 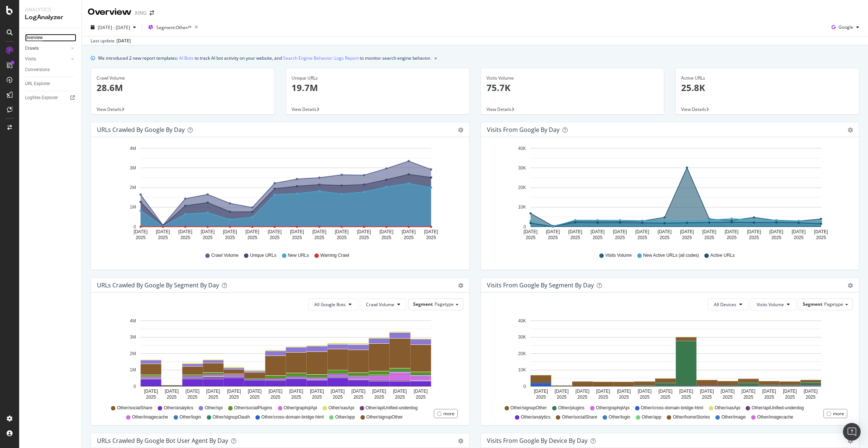 I want to click on span: Other/image, so click(x=734, y=417).